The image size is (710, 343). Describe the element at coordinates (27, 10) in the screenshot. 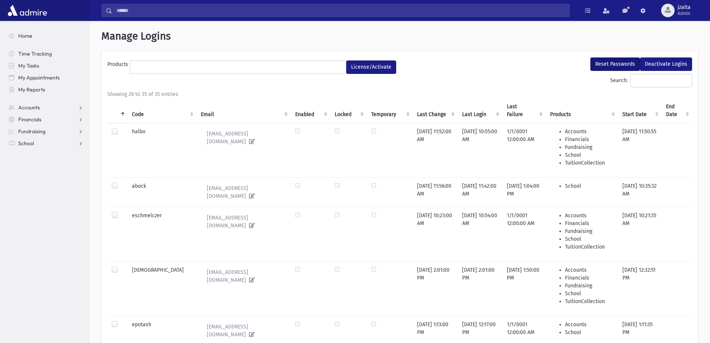

I see `img: AdmirePro` at that location.